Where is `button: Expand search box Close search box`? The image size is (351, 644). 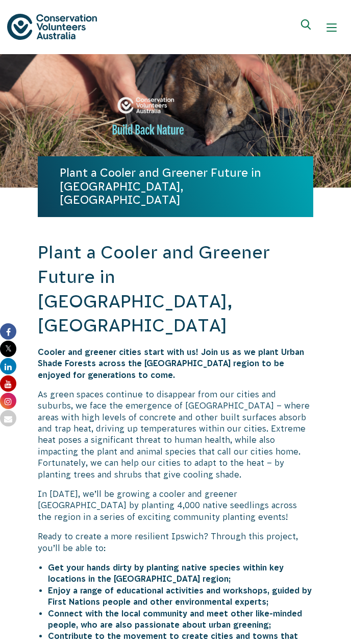
button: Expand search box Close search box is located at coordinates (307, 28).